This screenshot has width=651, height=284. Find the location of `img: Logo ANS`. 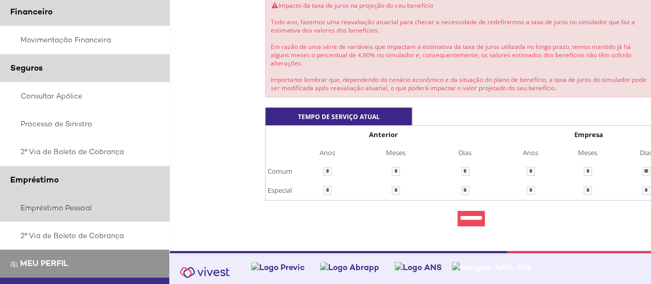

img: Logo ANS is located at coordinates (418, 267).